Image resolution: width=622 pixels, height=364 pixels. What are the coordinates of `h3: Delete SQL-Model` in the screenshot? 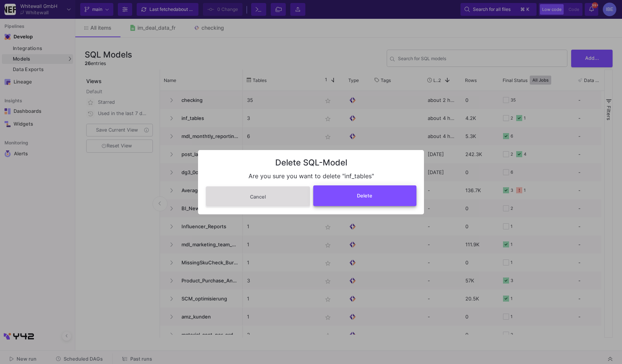 It's located at (311, 162).